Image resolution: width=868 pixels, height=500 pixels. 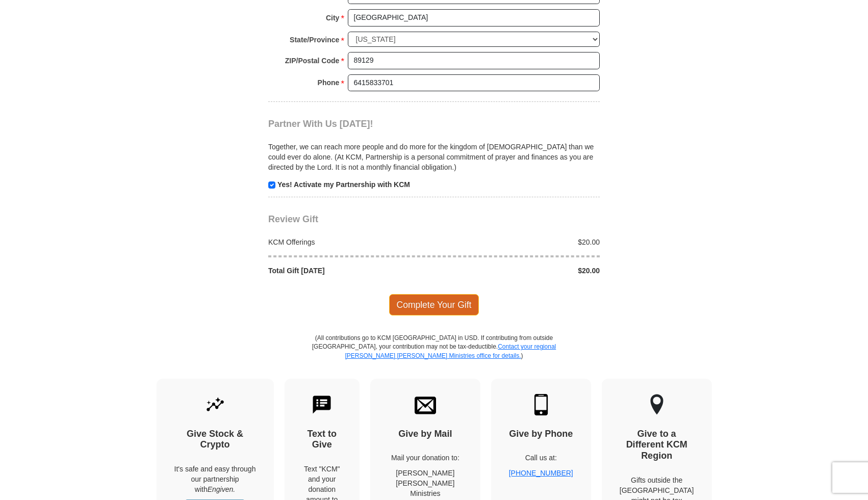 What do you see at coordinates (656, 445) in the screenshot?
I see `h4: Give to a Different KCM Region` at bounding box center [656, 445].